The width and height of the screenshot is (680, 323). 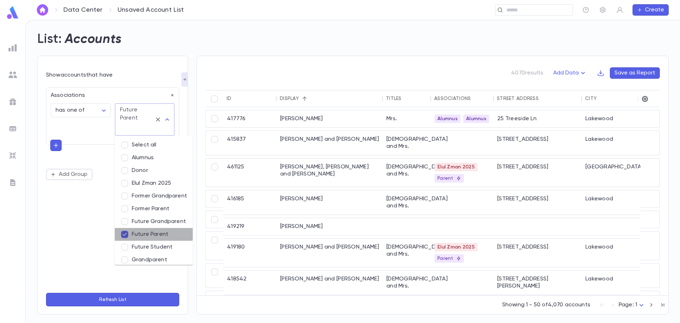 What do you see at coordinates (113, 299) in the screenshot?
I see `button: Refresh List` at bounding box center [113, 299].